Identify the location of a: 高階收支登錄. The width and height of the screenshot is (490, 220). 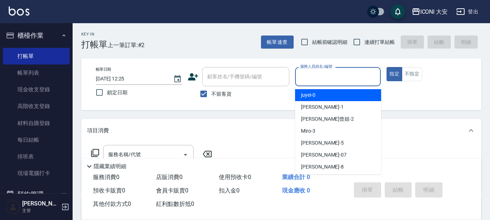
(36, 106).